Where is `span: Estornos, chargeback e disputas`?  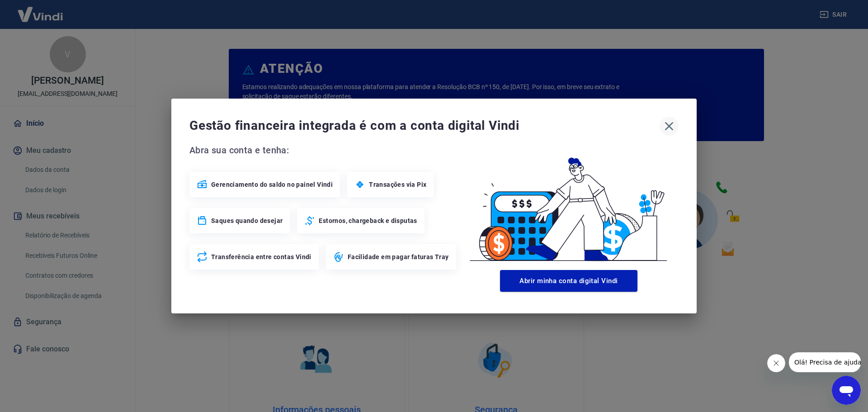
span: Estornos, chargeback e disputas is located at coordinates (367, 221).